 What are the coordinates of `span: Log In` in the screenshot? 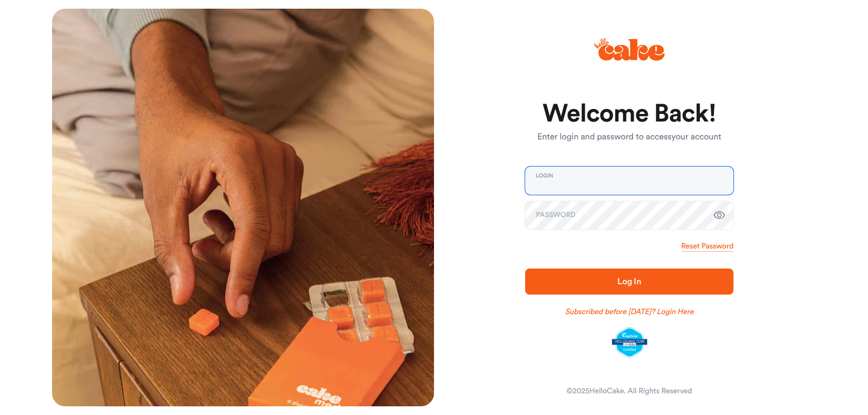 It's located at (629, 281).